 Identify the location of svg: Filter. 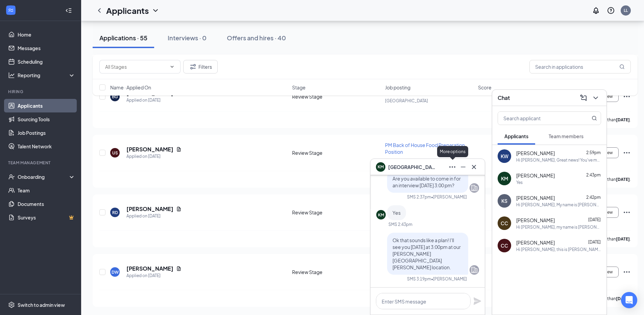
(193, 67).